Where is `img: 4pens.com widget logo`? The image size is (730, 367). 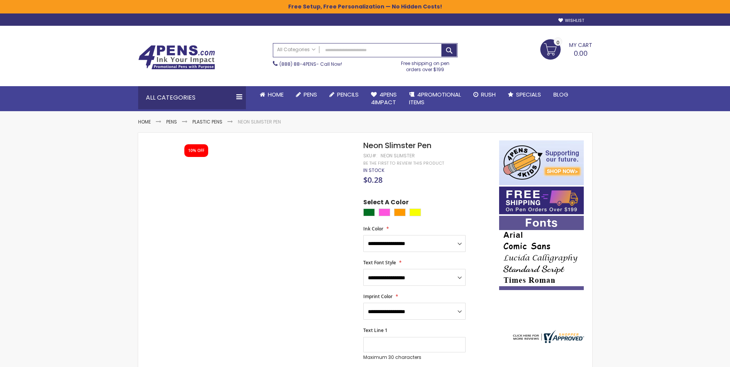 img: 4pens.com widget logo is located at coordinates (547, 337).